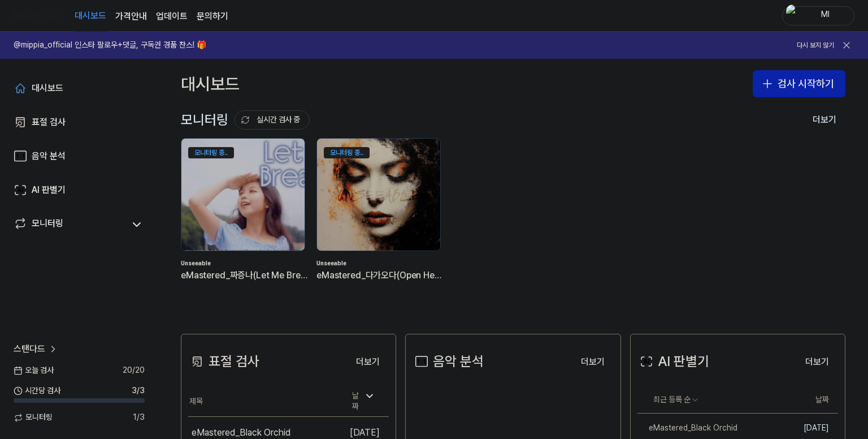 The image size is (868, 439). I want to click on h1: @mippia_official 인스타 팔로우+댓글, 구독권 경품 찬스! 🎁, so click(110, 46).